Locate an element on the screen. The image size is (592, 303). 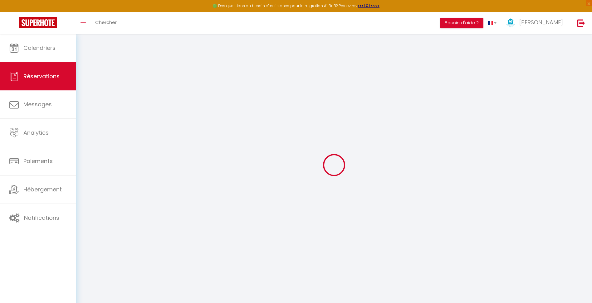
a: >>> ICI <<<< is located at coordinates (369, 6).